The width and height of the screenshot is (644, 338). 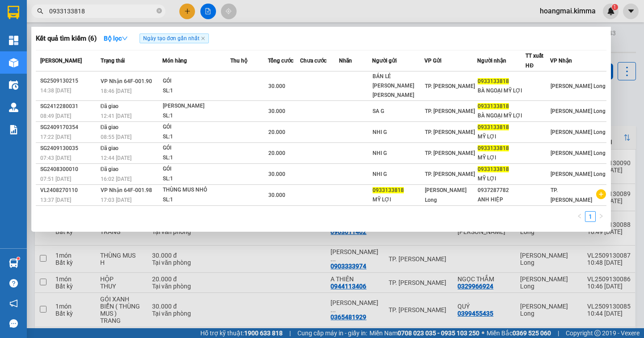 I want to click on div: SG2509130215, so click(x=69, y=81).